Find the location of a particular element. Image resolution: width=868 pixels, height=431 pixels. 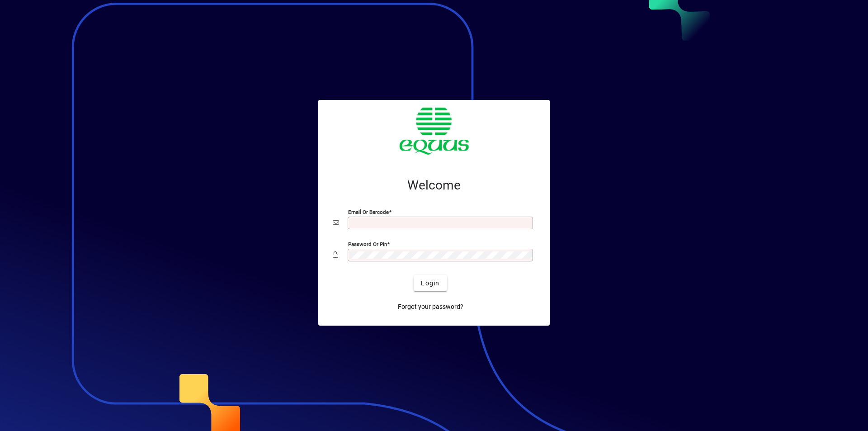

mat-label: Password or Pin is located at coordinates (368, 244).